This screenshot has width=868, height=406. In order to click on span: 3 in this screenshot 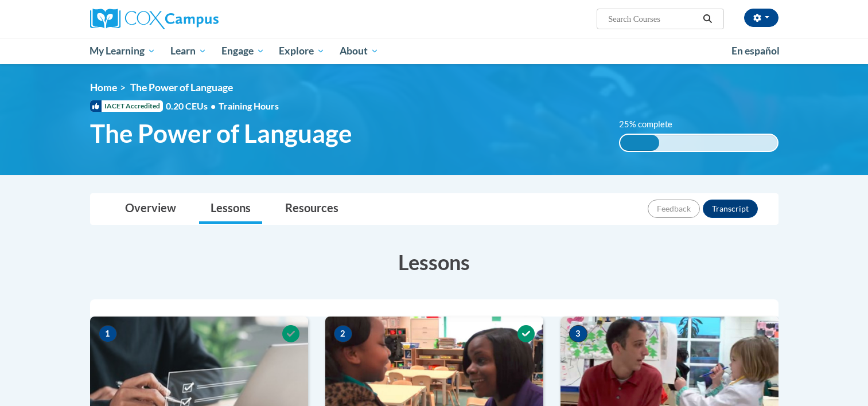, I will do `click(579, 334)`.